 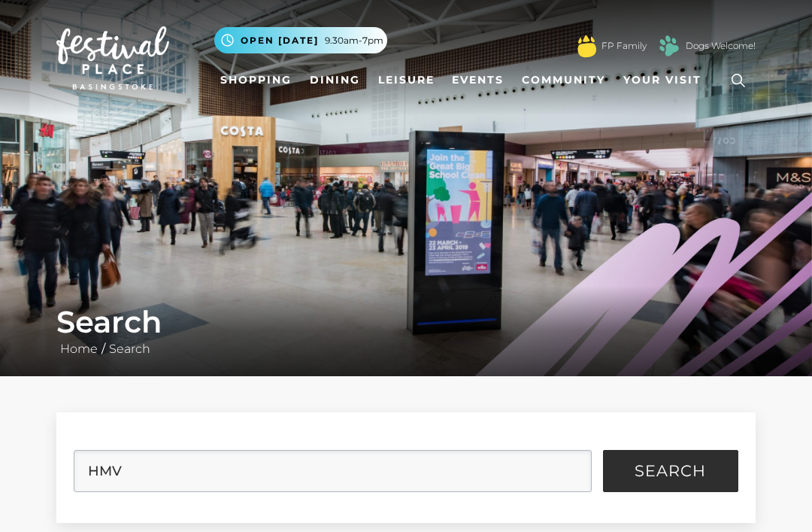 What do you see at coordinates (406, 79) in the screenshot?
I see `a: Leisure` at bounding box center [406, 79].